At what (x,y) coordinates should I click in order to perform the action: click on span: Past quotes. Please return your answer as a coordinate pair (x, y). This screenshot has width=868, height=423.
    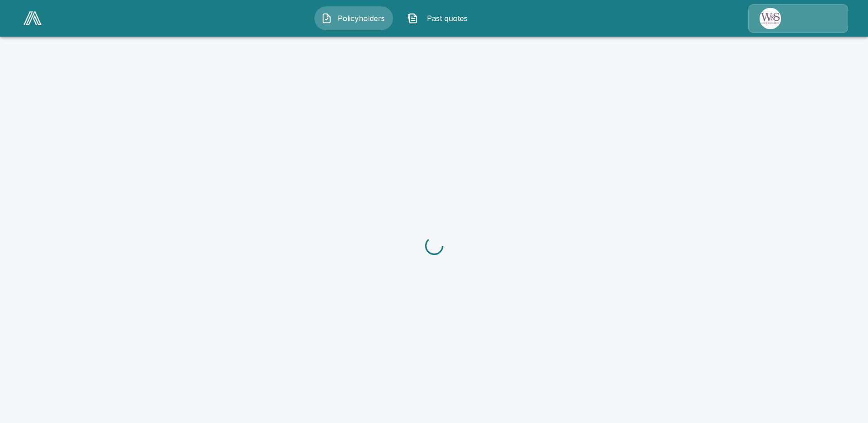
    Looking at the image, I should click on (447, 19).